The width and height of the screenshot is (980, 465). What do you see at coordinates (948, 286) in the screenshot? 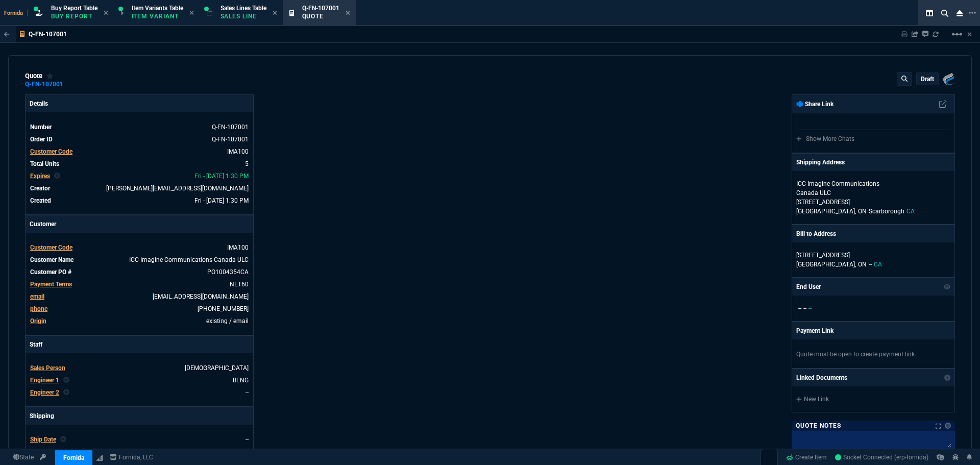
I see `nx-icon: Show/Hide End User to Customer` at bounding box center [948, 286].